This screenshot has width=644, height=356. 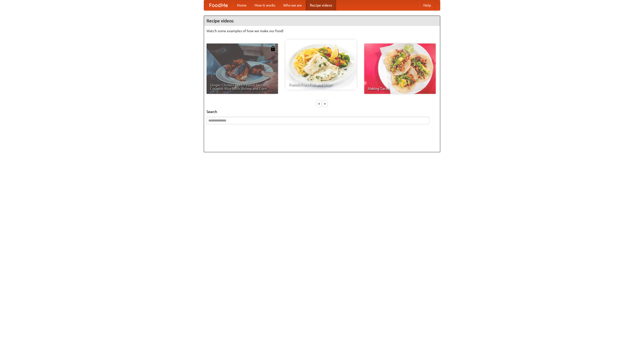 What do you see at coordinates (321, 85) in the screenshot?
I see `span: French Fries Fish and Chips` at bounding box center [321, 85].